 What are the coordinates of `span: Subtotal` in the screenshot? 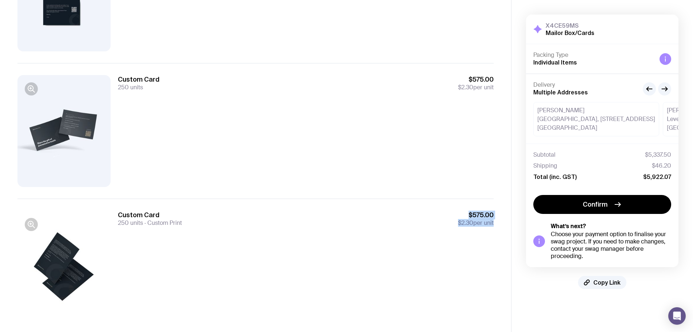 It's located at (545, 155).